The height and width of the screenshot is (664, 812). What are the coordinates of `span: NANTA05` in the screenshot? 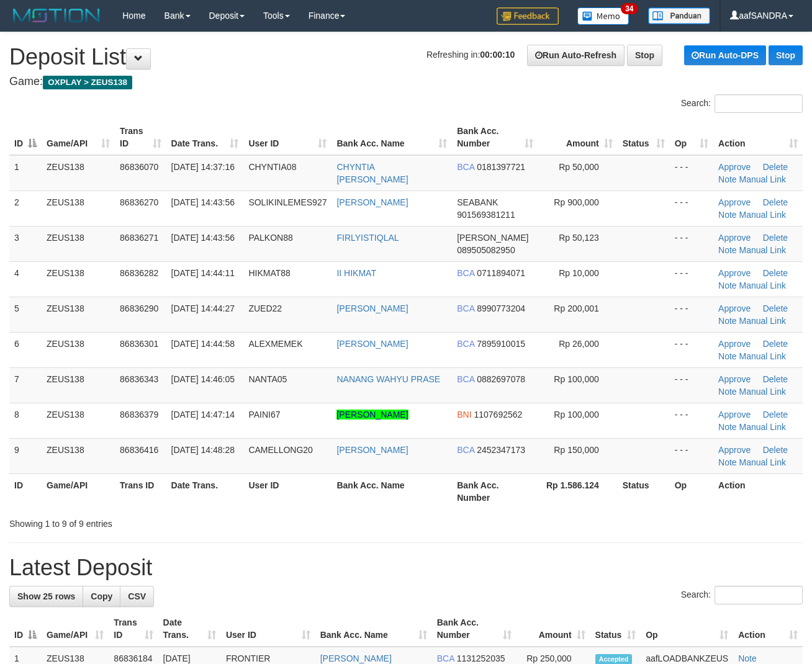 It's located at (267, 379).